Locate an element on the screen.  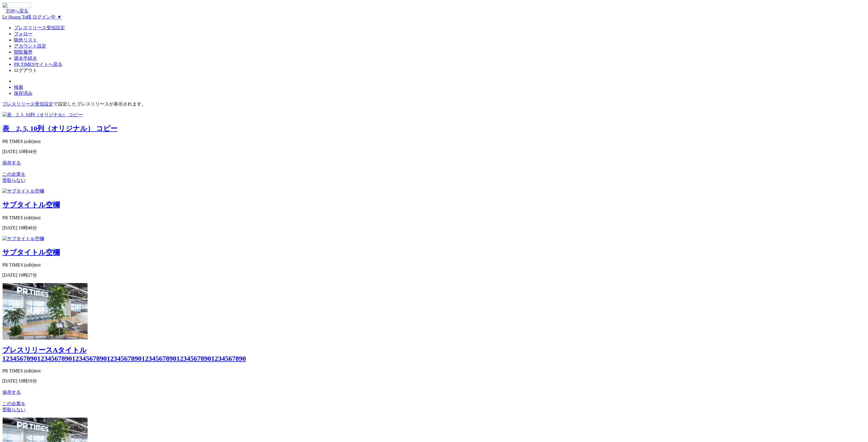
img: arrow.png is located at coordinates (4, 11).